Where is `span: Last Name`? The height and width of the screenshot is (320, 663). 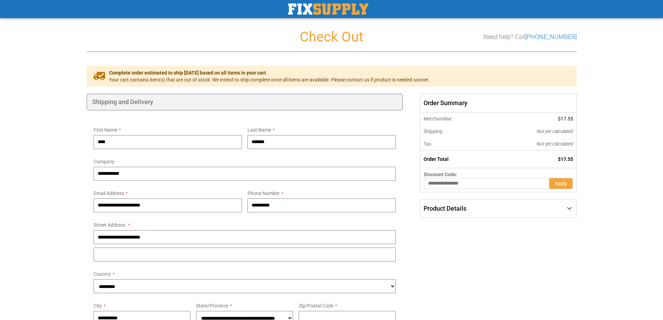 span: Last Name is located at coordinates (259, 130).